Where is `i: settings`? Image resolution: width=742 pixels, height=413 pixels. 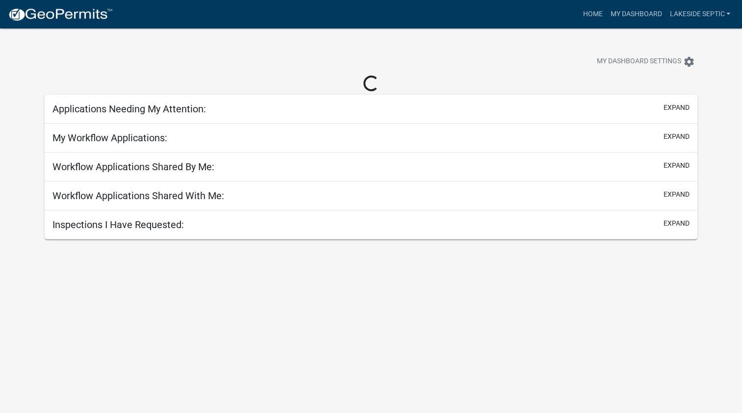
i: settings is located at coordinates (689, 62).